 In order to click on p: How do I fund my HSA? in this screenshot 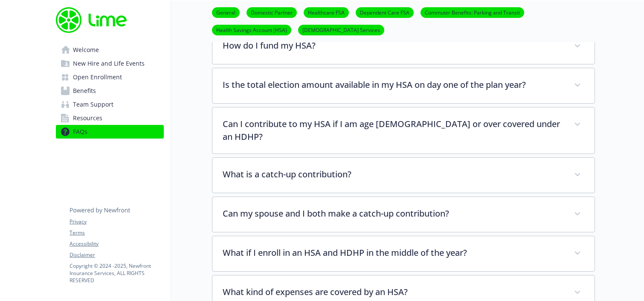, I will do `click(393, 46)`.